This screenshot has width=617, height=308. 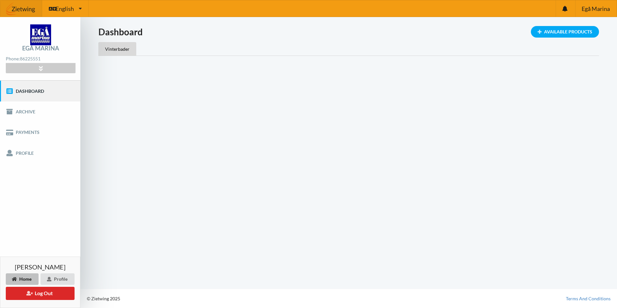 I want to click on div: Vinterbader, so click(x=117, y=49).